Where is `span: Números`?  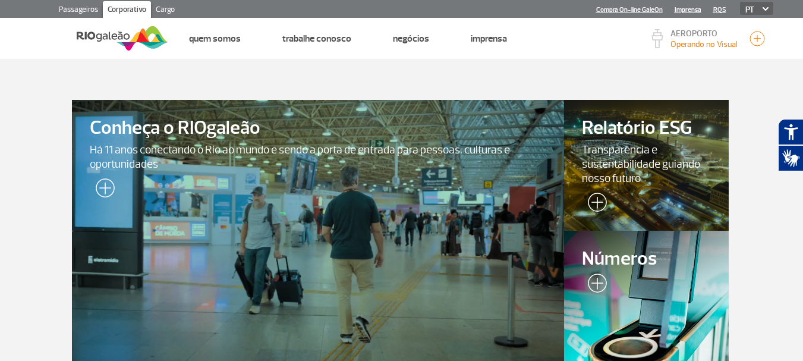 span: Números is located at coordinates (646, 259).